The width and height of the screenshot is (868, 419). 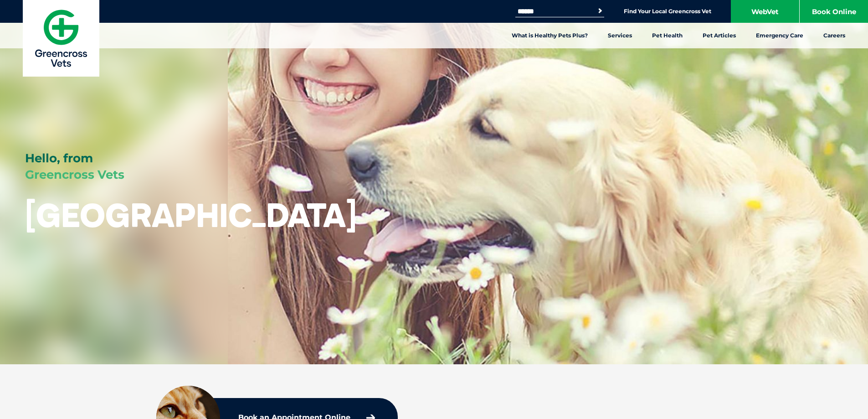 What do you see at coordinates (667, 11) in the screenshot?
I see `a: Find Your Local Greencross Vet` at bounding box center [667, 11].